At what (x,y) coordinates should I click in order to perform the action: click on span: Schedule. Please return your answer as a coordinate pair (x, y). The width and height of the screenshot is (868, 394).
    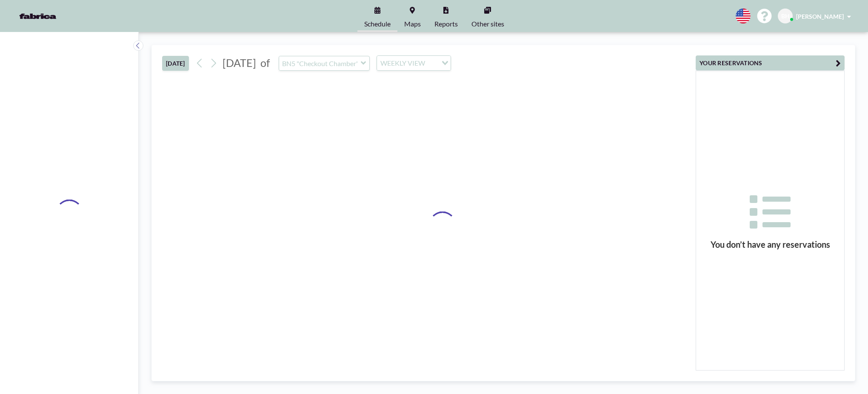
    Looking at the image, I should click on (377, 24).